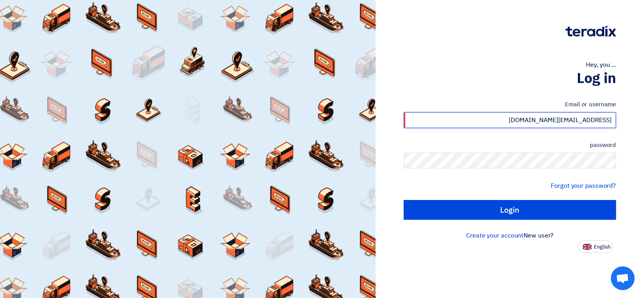  What do you see at coordinates (583, 186) in the screenshot?
I see `a: Forgot your password?` at bounding box center [583, 186].